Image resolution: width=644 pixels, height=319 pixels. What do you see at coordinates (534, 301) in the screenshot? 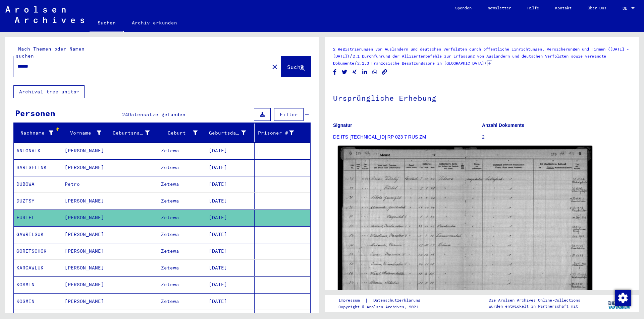
I see `p: Die Arolsen Archives Online-Collections` at bounding box center [534, 301].